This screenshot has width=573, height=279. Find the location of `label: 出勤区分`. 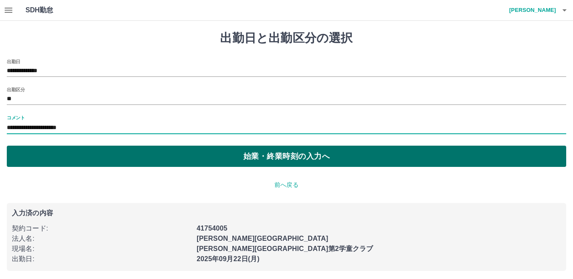

label: 出勤区分 is located at coordinates (16, 89).